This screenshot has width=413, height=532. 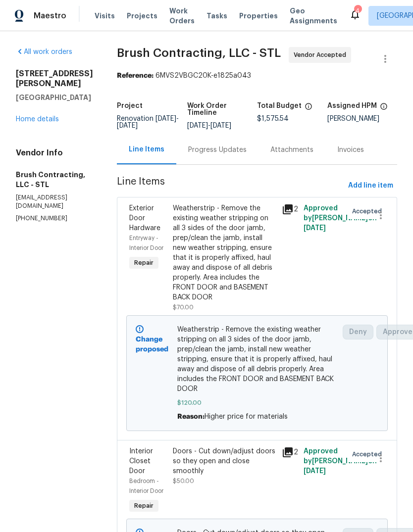 I want to click on span: Add line item, so click(x=370, y=186).